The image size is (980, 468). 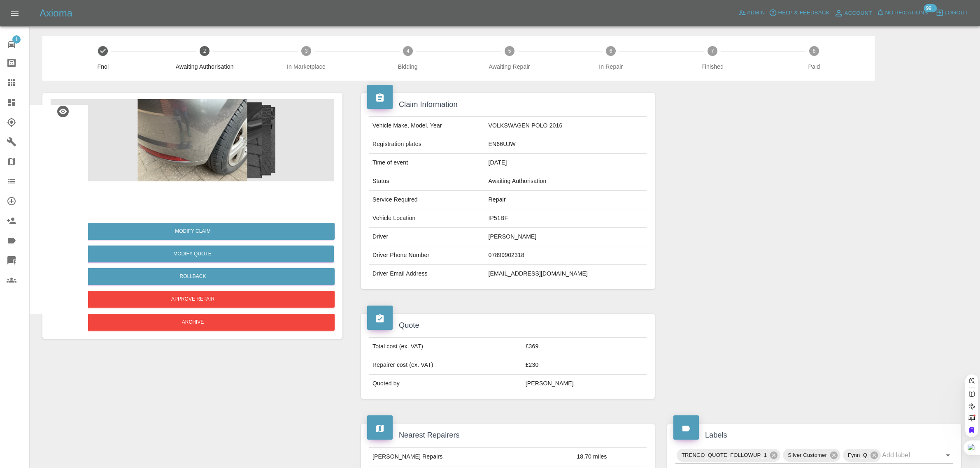 What do you see at coordinates (427, 274) in the screenshot?
I see `td: Driver Email Address` at bounding box center [427, 274].